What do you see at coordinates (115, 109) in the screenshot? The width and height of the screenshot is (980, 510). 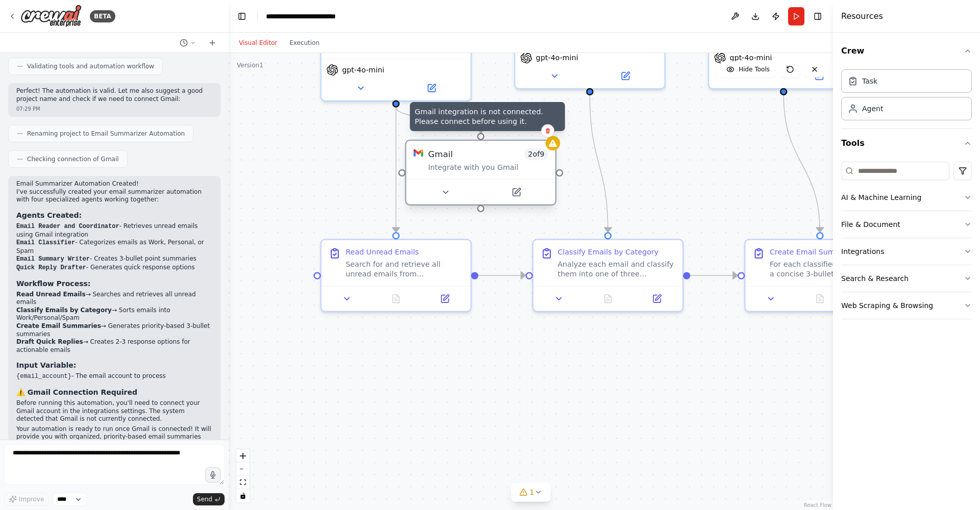 I see `div: 07:29 PM` at bounding box center [115, 109].